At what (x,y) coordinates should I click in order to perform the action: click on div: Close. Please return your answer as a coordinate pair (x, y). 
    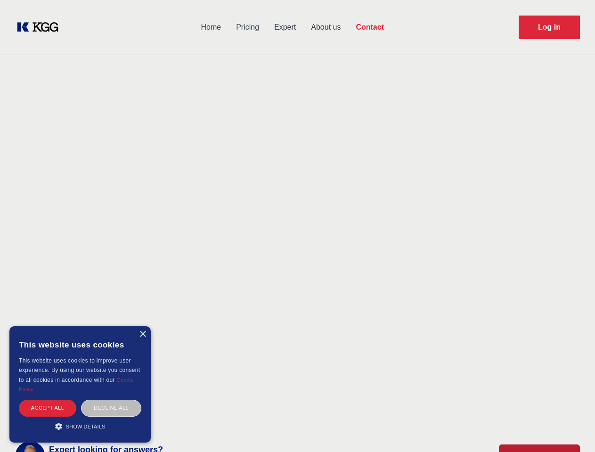
    Looking at the image, I should click on (142, 334).